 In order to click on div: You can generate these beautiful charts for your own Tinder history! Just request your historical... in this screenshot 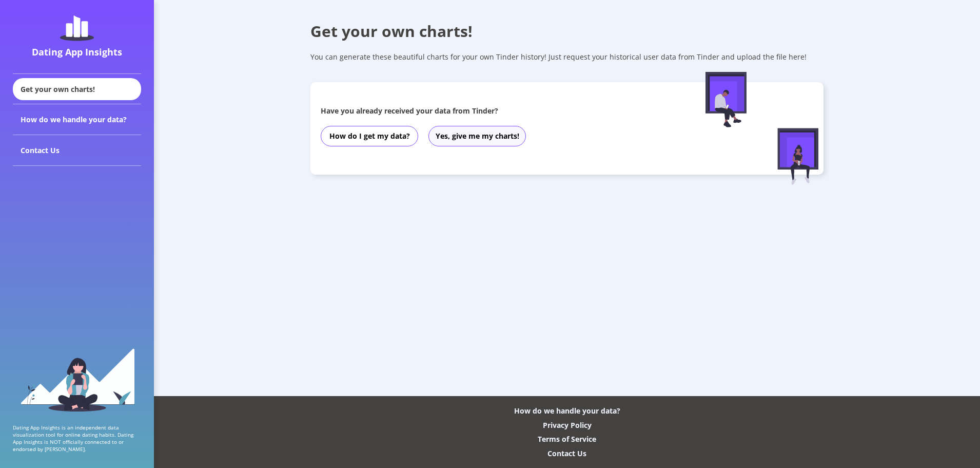, I will do `click(567, 57)`.